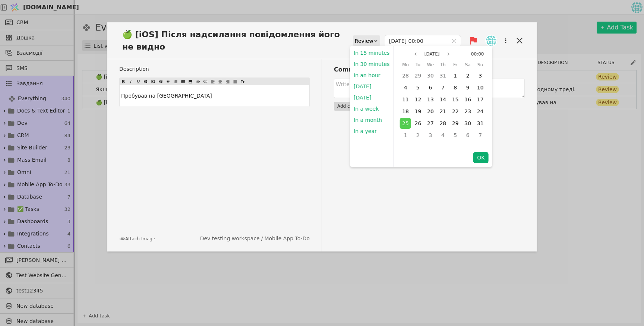 The width and height of the screenshot is (644, 326). What do you see at coordinates (480, 88) in the screenshot?
I see `div: 10 Aug 2025` at bounding box center [480, 88].